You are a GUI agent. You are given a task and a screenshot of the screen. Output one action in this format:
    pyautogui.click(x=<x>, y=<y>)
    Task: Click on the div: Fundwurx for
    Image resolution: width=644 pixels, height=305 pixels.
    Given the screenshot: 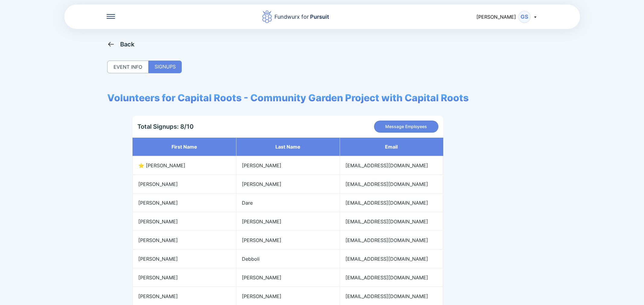 What is the action you would take?
    pyautogui.click(x=302, y=17)
    